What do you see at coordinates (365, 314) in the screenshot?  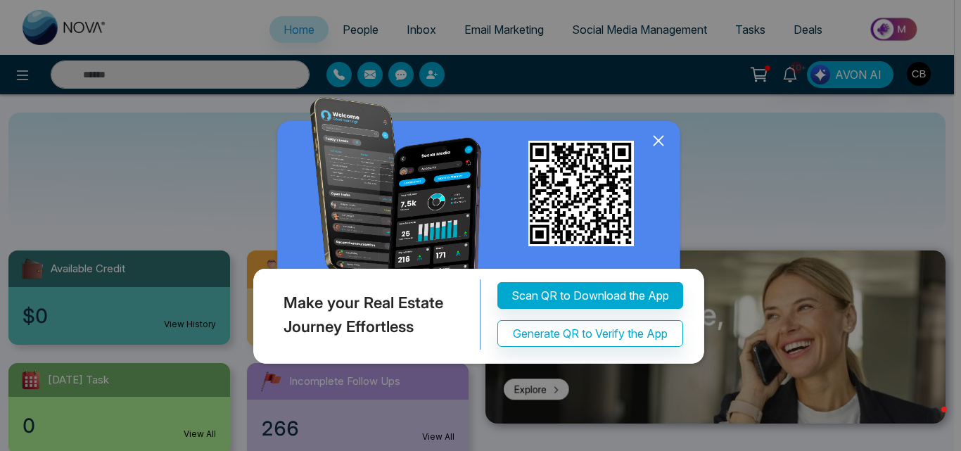 I see `div: Make your Real Estate Journey Effortless` at bounding box center [365, 314].